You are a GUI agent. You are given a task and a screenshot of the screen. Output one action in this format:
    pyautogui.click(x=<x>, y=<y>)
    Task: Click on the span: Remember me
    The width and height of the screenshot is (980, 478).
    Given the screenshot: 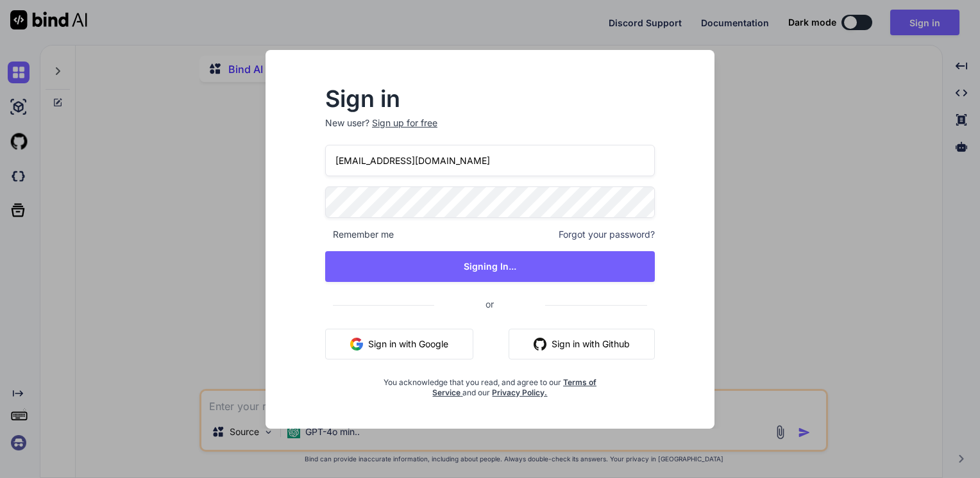 What is the action you would take?
    pyautogui.click(x=359, y=235)
    